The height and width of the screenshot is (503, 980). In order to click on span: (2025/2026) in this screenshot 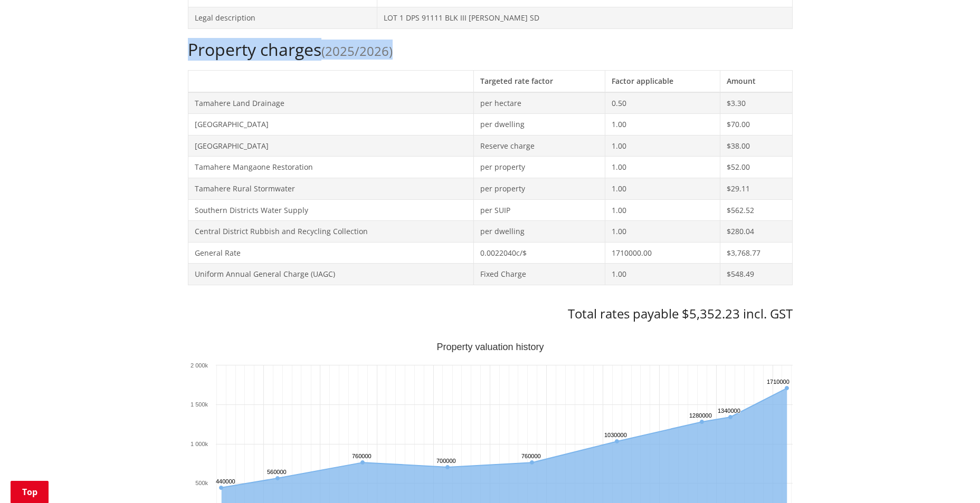, I will do `click(357, 51)`.